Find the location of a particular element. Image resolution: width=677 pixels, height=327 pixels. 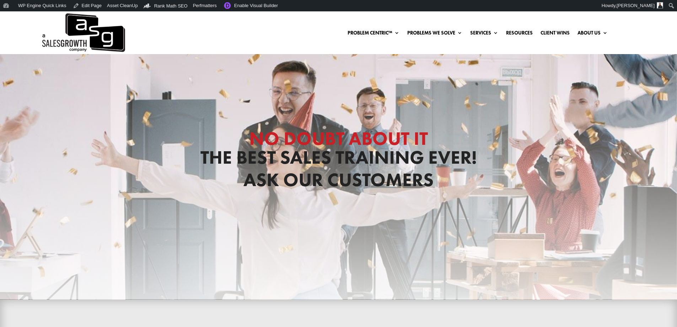

a: Resources is located at coordinates (519, 34).